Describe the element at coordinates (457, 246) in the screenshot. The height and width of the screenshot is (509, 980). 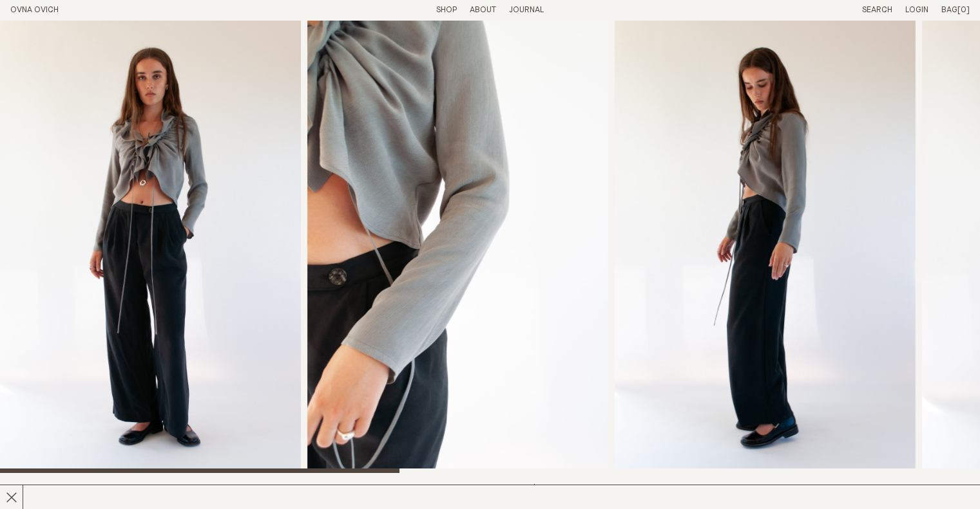
I see `div: 2 / 8` at that location.